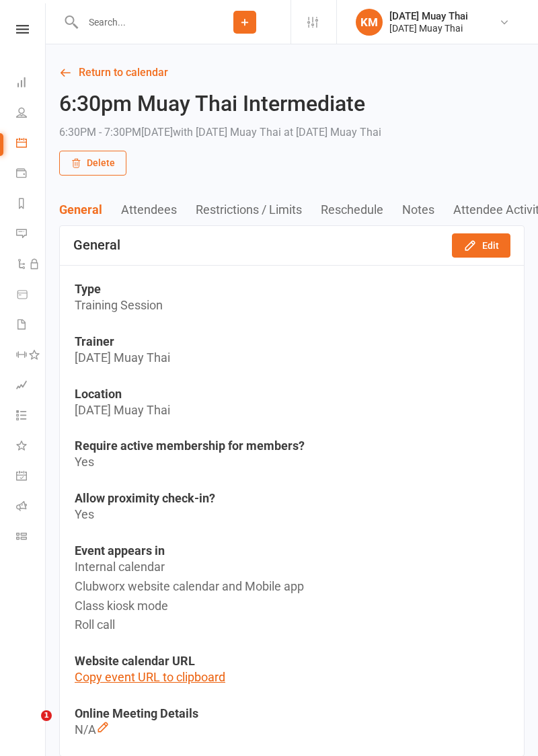 This screenshot has height=756, width=538. Describe the element at coordinates (31, 386) in the screenshot. I see `a: Assessments` at that location.